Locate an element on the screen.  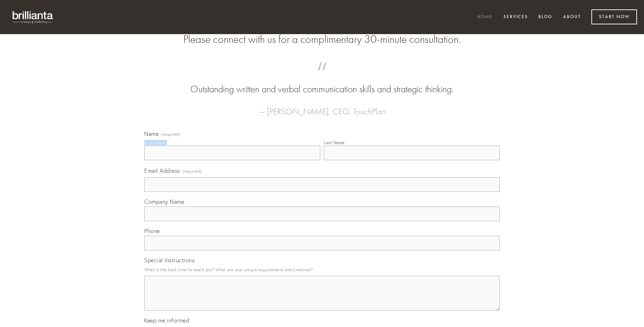
span: Phone is located at coordinates (152, 231).